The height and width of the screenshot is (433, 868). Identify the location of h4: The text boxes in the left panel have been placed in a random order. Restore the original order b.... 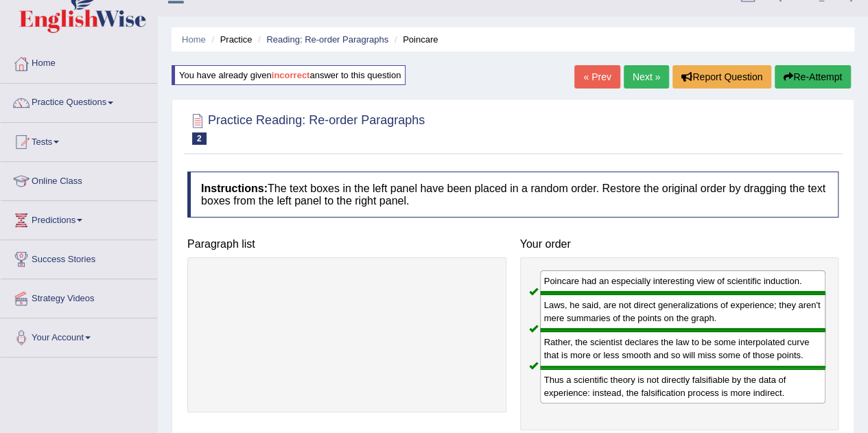
(513, 194).